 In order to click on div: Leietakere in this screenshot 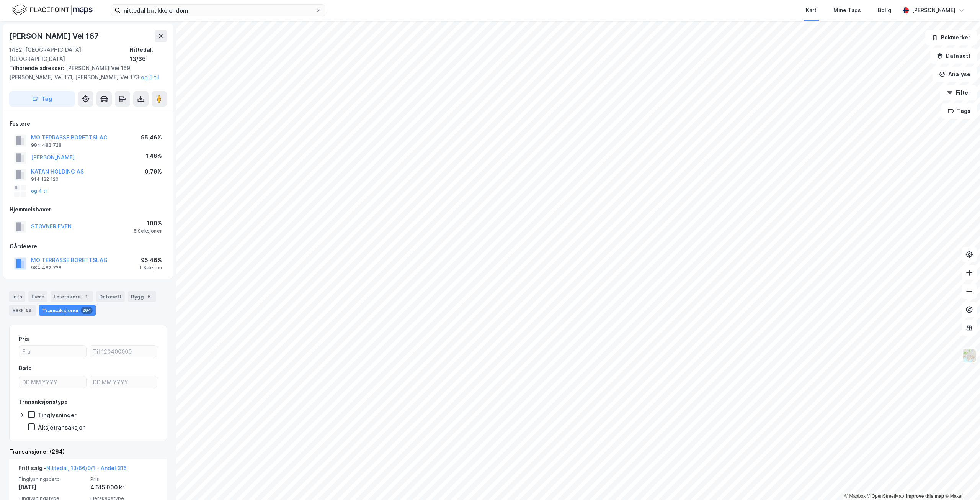, I will do `click(72, 296)`.